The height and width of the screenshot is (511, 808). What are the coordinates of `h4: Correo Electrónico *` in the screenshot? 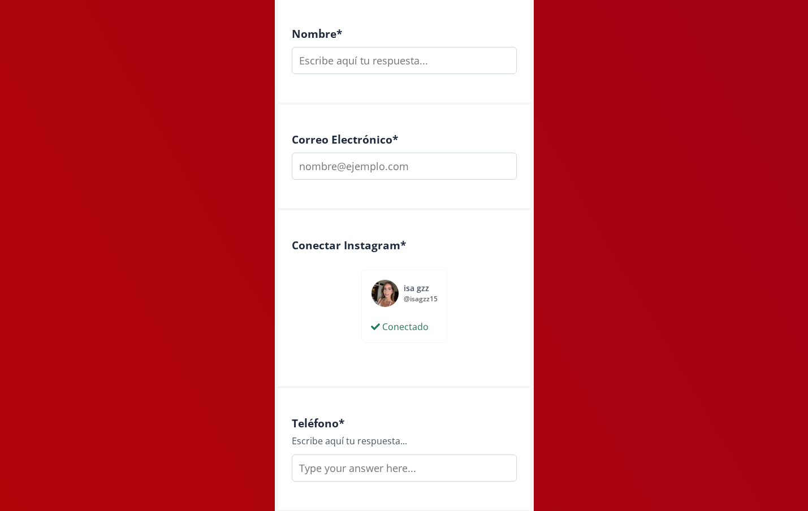 It's located at (404, 139).